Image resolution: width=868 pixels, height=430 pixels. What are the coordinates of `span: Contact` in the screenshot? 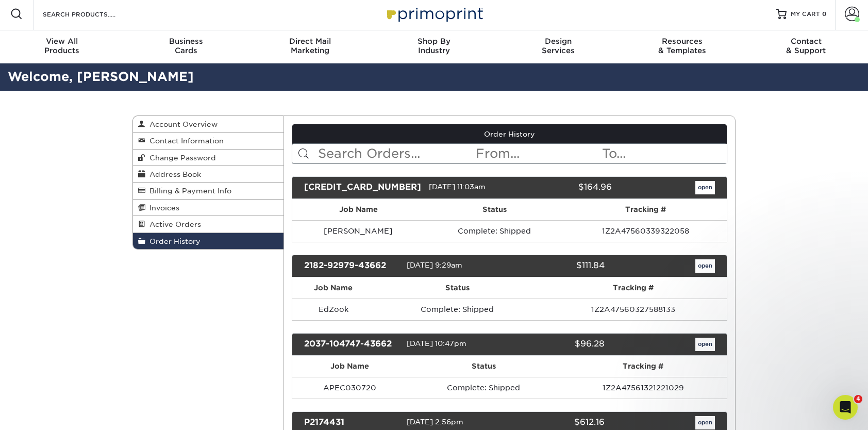 It's located at (805, 41).